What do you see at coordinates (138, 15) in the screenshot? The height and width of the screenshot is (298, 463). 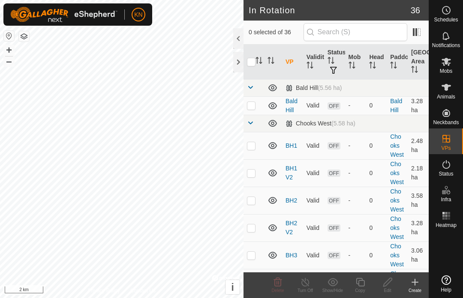 I see `span: KN` at bounding box center [138, 15].